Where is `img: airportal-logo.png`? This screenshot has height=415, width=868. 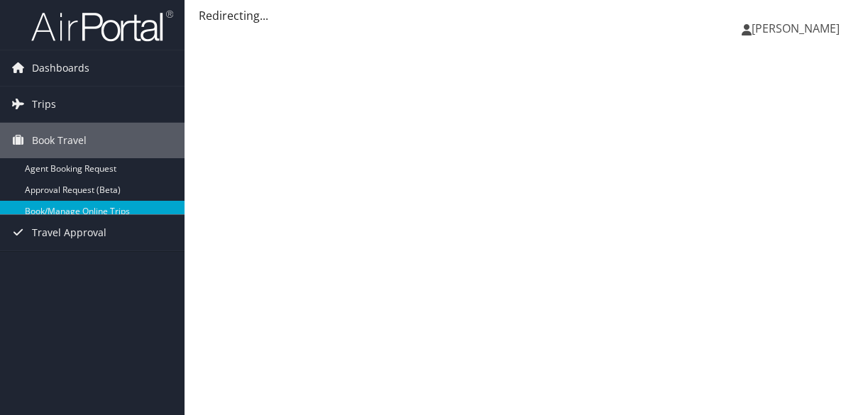
img: airportal-logo.png is located at coordinates (102, 26).